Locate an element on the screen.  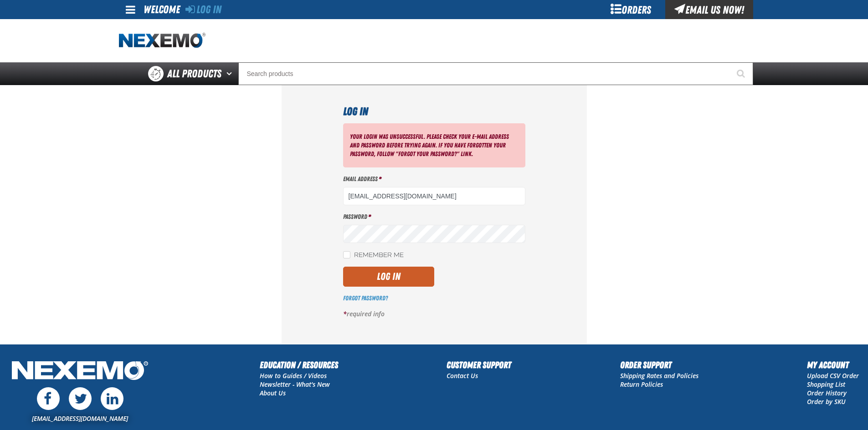
a: Upload CSV Order is located at coordinates (833, 376).